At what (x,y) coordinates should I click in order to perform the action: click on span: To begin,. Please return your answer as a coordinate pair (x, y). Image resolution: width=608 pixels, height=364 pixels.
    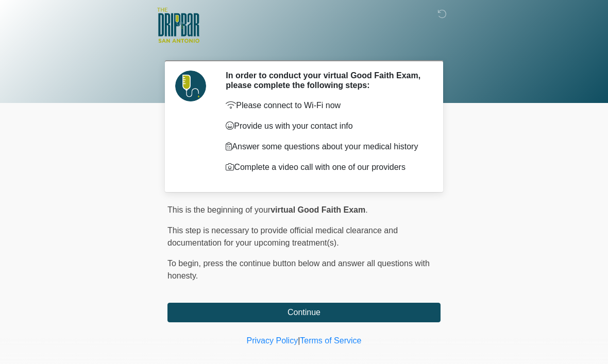
    Looking at the image, I should click on (185, 263).